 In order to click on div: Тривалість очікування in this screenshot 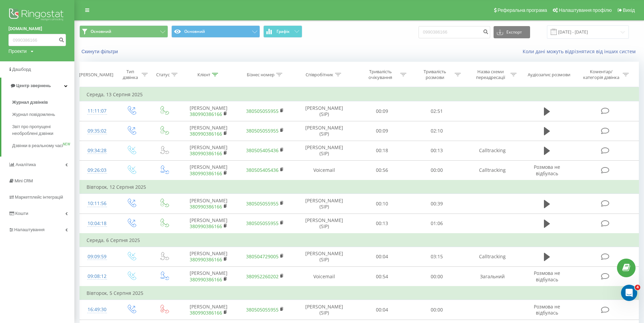, I will do `click(380, 74)`.